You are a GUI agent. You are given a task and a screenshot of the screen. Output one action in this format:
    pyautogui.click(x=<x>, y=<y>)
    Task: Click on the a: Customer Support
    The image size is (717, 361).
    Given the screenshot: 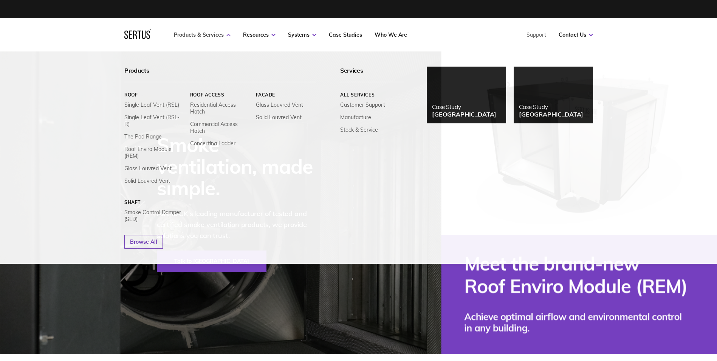 What is the action you would take?
    pyautogui.click(x=363, y=105)
    